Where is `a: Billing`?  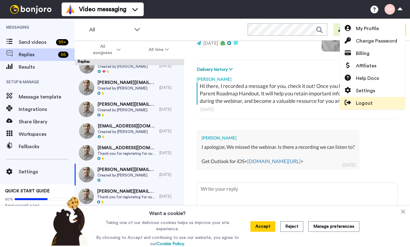 a: Billing is located at coordinates (372, 53).